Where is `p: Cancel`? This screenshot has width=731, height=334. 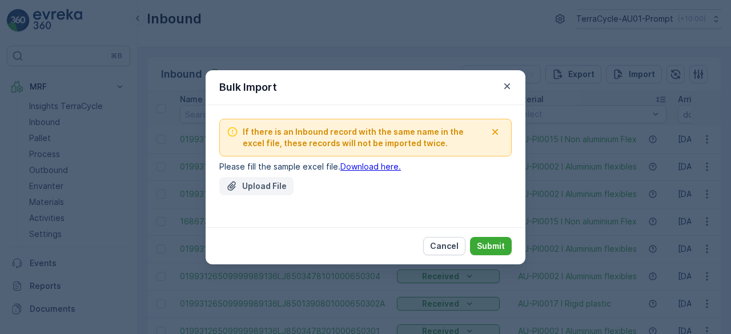 p: Cancel is located at coordinates (445, 246).